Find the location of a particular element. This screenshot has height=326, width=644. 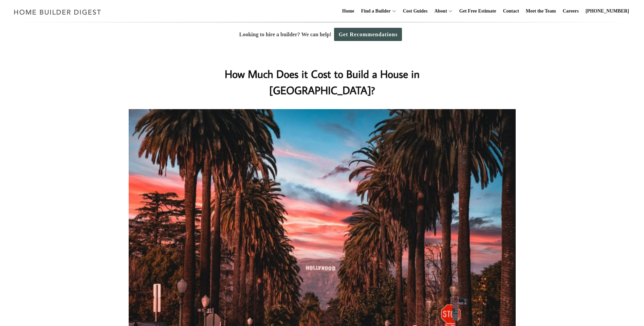

a: Get Recommendations is located at coordinates (368, 34).